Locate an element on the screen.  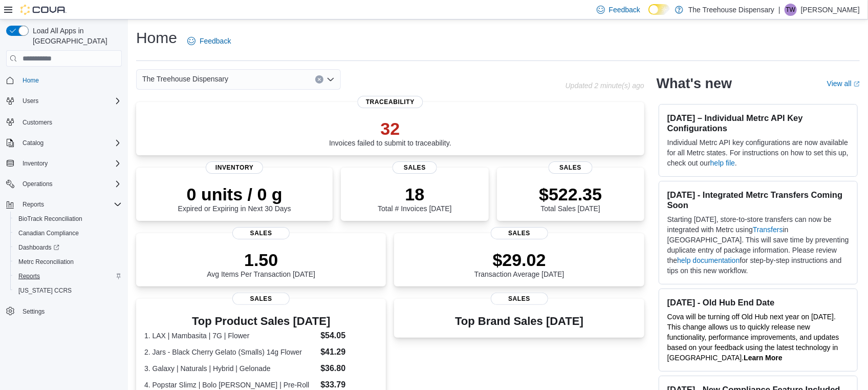
a: BioTrack Reconciliation is located at coordinates (50, 219).